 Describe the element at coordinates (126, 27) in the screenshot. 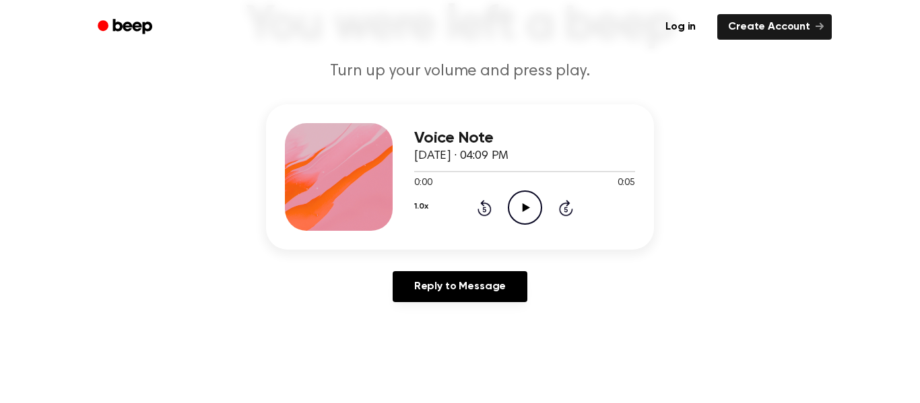

I see `a: Beep` at that location.